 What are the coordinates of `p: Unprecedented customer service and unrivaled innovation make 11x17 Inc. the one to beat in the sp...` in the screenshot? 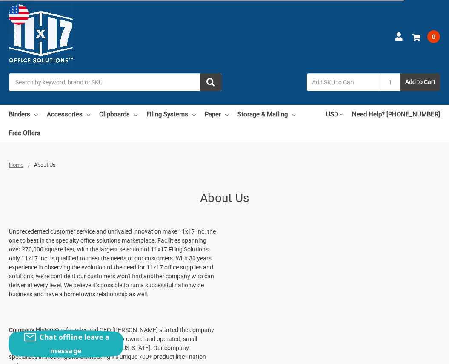 It's located at (112, 263).